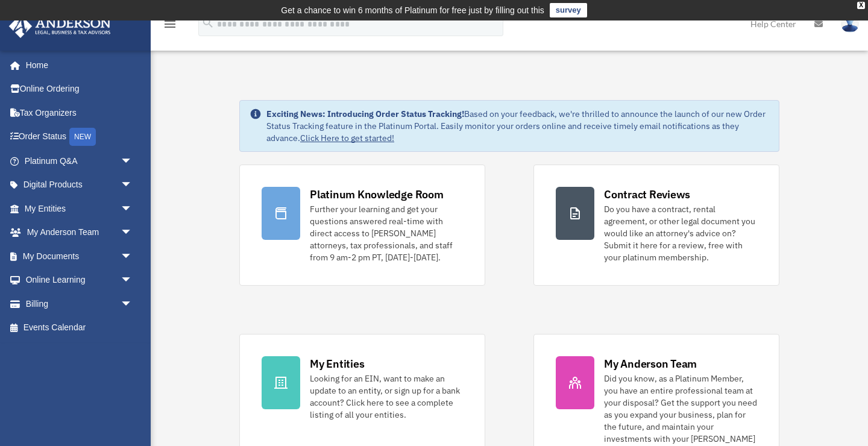  Describe the element at coordinates (850, 24) in the screenshot. I see `img: User Pic` at that location.